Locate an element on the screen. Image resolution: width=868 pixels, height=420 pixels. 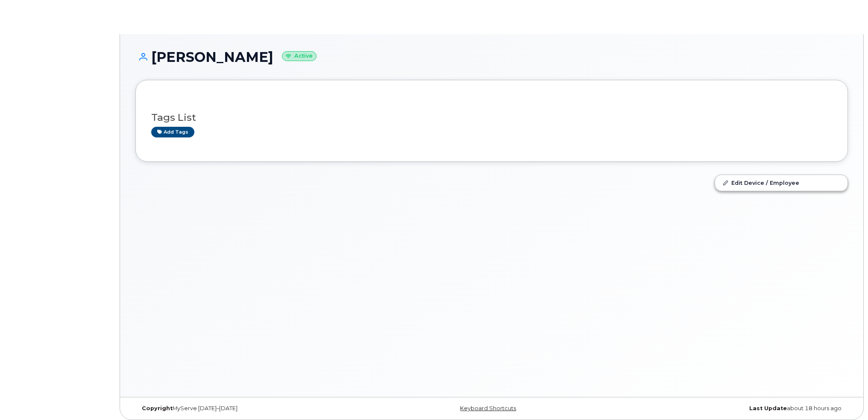
a: Add tags is located at coordinates (172, 132).